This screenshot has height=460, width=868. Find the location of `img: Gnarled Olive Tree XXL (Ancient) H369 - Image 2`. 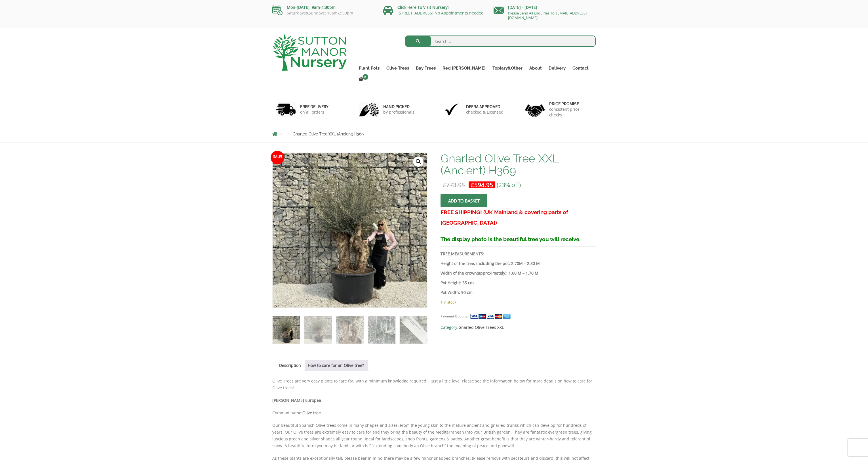

img: Gnarled Olive Tree XXL (Ancient) H369 - Image 2 is located at coordinates (318, 329).